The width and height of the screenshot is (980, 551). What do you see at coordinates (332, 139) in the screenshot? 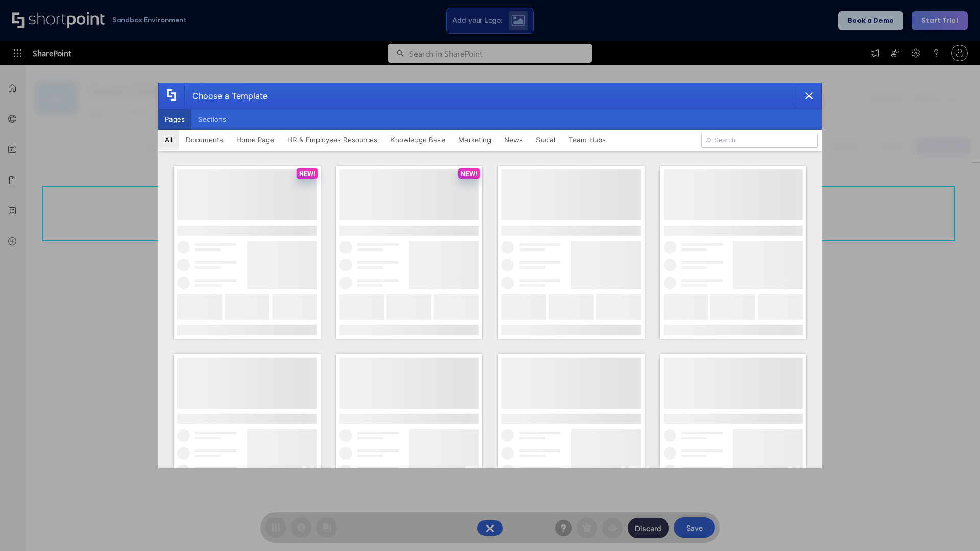
I see `button: HR & Employees Resources` at bounding box center [332, 139].